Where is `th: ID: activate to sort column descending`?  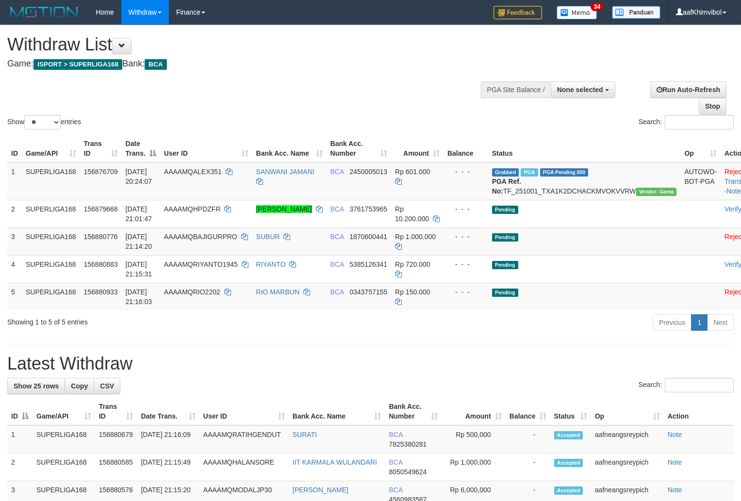
th: ID: activate to sort column descending is located at coordinates (20, 412).